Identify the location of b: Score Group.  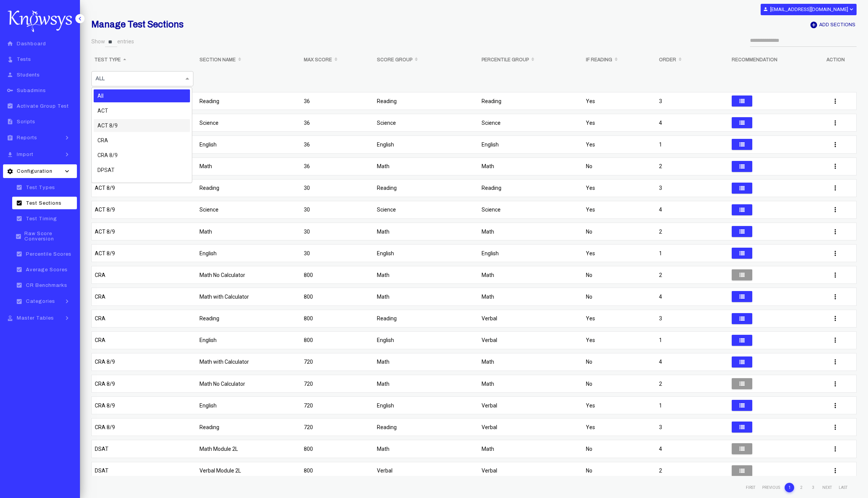
(394, 59).